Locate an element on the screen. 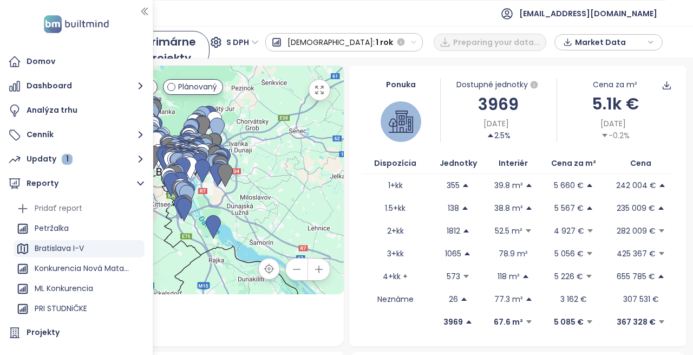 The height and width of the screenshot is (355, 693). div: Pridať report is located at coordinates (58, 208).